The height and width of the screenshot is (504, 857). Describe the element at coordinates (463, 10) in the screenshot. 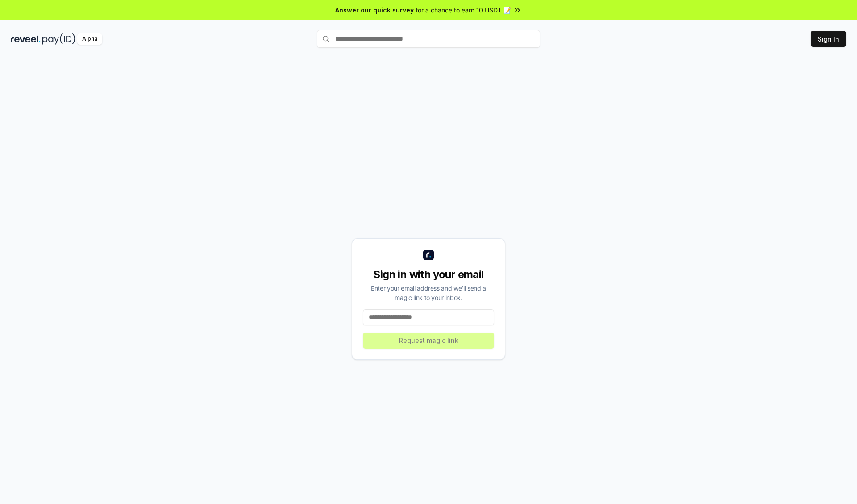

I see `span: for a chance to earn 10 USDT 📝` at that location.